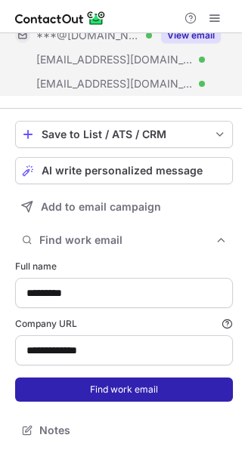  I want to click on span: AI write personalized message, so click(122, 171).